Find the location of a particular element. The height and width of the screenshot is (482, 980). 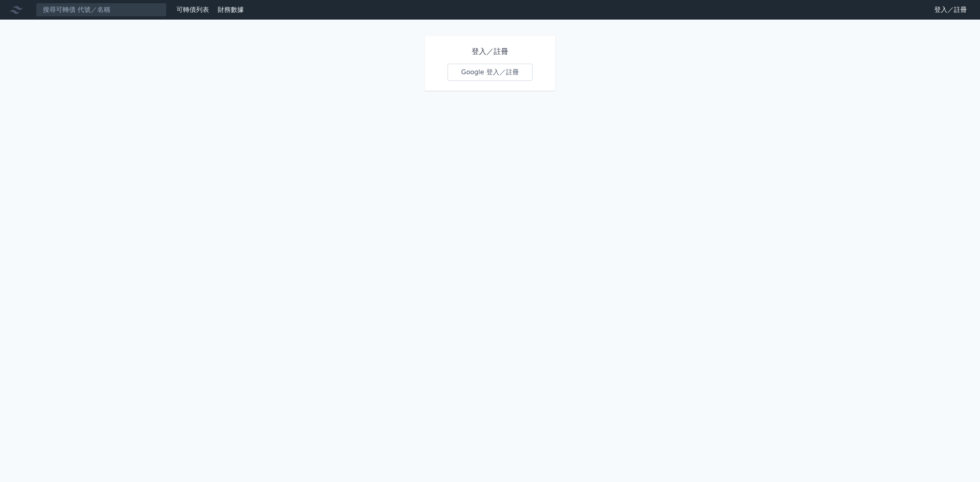

input: 搜尋可轉債 代號／名稱 is located at coordinates (101, 9).